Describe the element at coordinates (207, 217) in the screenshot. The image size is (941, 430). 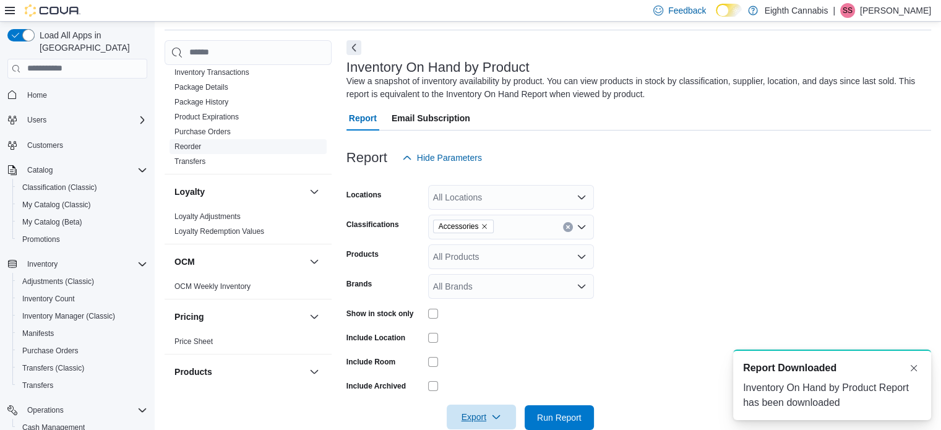
I see `span: Loyalty Adjustments` at that location.